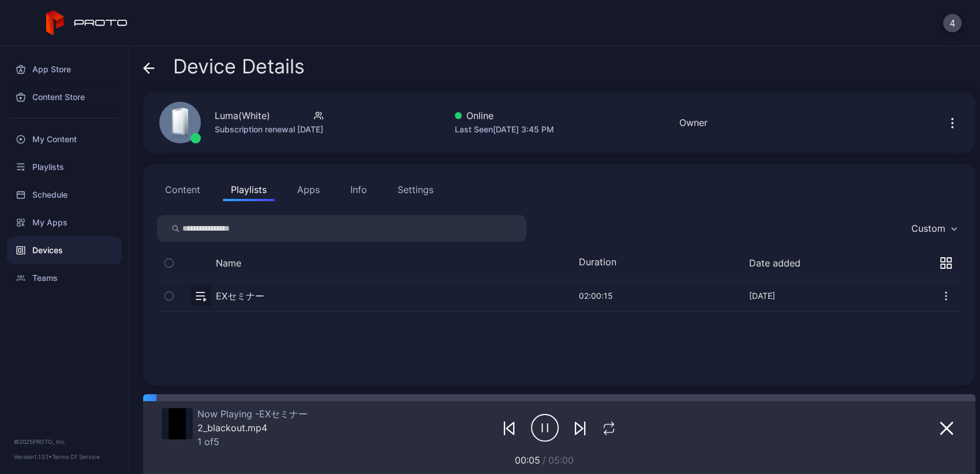 Image resolution: width=980 pixels, height=474 pixels. Describe the element at coordinates (64, 139) in the screenshot. I see `a: My Content` at that location.